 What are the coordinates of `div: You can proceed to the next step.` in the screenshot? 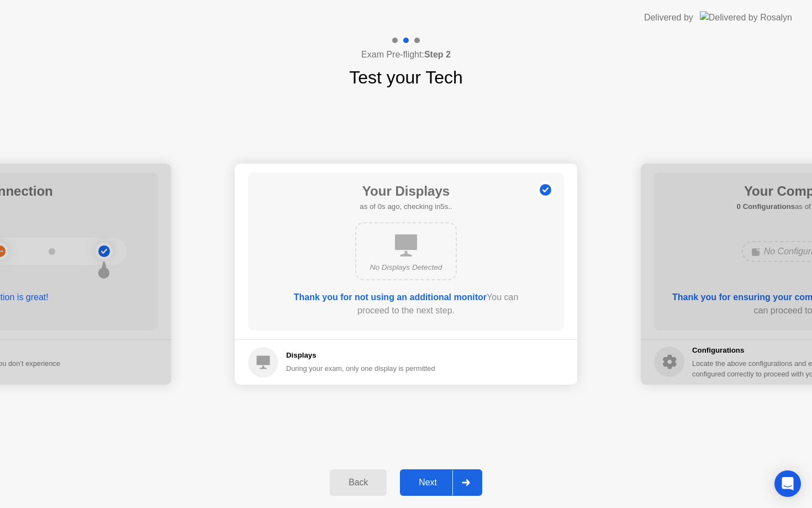 It's located at (406, 304).